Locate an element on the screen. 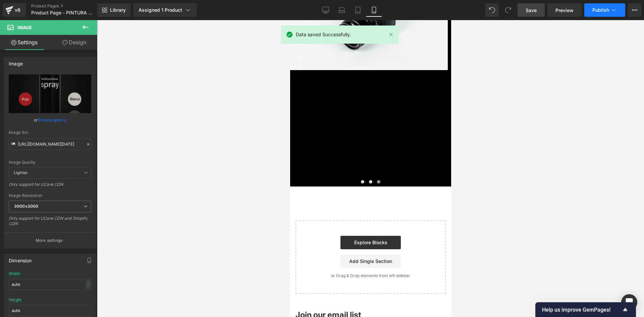 Image resolution: width=644 pixels, height=317 pixels. a: Add Single Section is located at coordinates (80, 241).